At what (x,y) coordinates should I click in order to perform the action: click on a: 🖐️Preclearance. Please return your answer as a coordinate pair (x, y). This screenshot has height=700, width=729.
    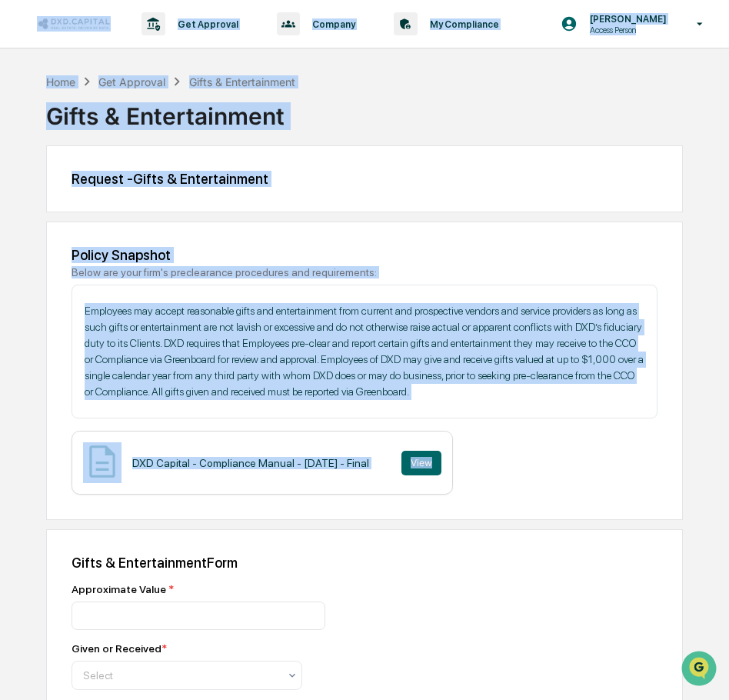
    Looking at the image, I should click on (57, 201).